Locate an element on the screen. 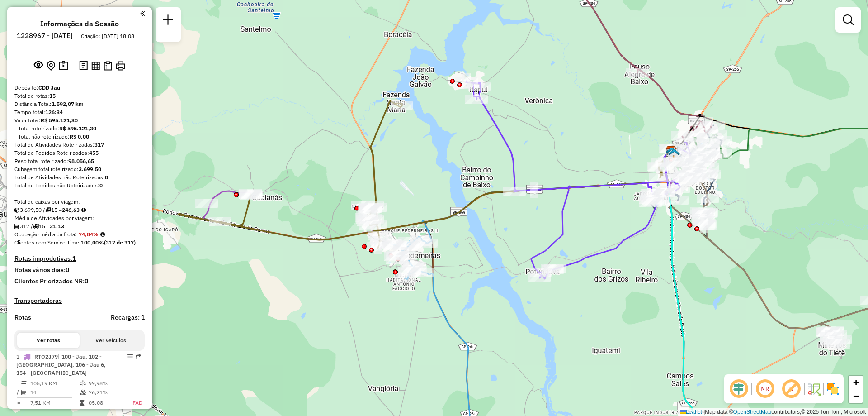  h4: Transportadoras is located at coordinates (80, 300).